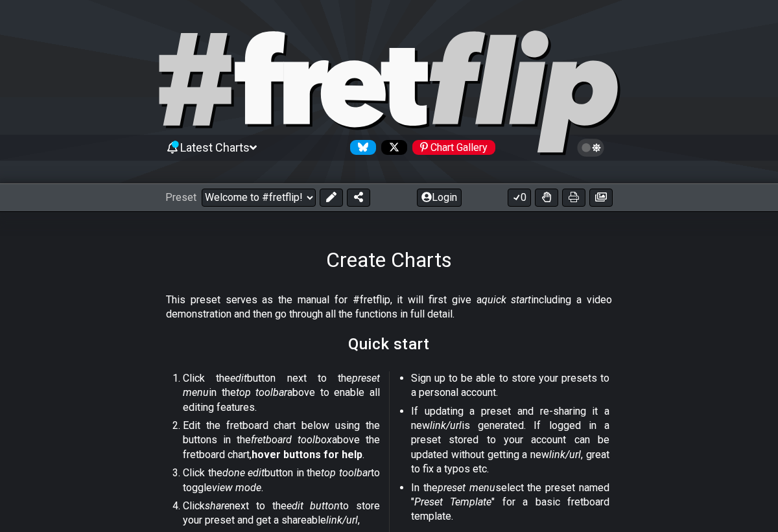 Image resolution: width=778 pixels, height=532 pixels. I want to click on h1: Create Charts, so click(389, 260).